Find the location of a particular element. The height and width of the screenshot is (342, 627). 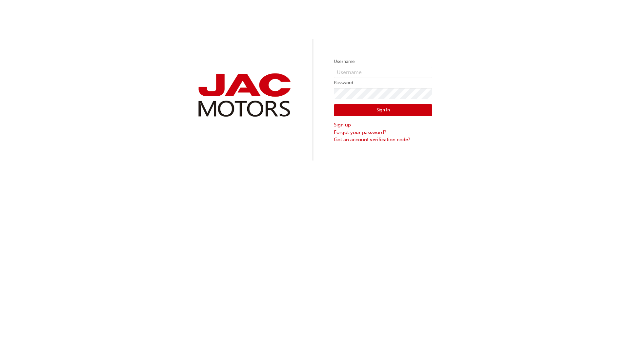

label: Password is located at coordinates (383, 83).